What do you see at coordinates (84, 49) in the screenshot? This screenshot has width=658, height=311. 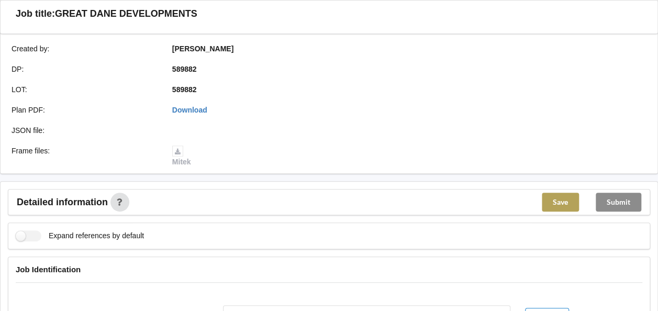 I see `div: Created by :` at bounding box center [84, 49].